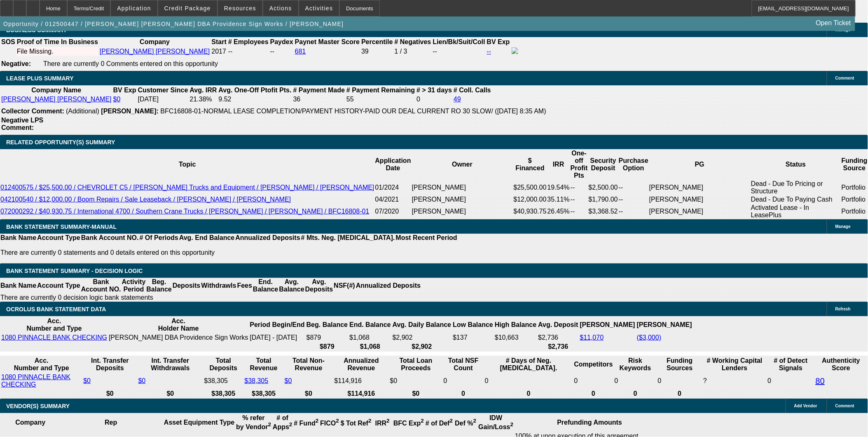  What do you see at coordinates (277, 325) in the screenshot?
I see `th: Period Begin/End` at bounding box center [277, 325].